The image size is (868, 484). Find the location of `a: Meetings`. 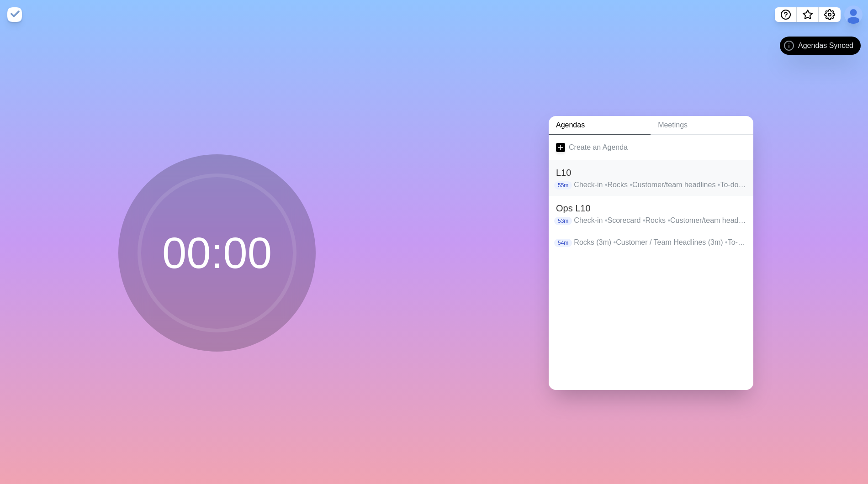

a: Meetings is located at coordinates (702, 125).